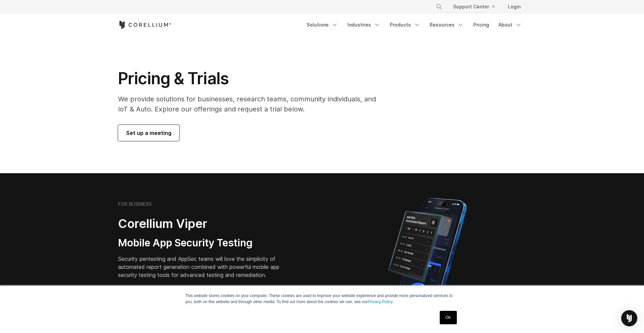 This screenshot has height=333, width=644. I want to click on div: Open Intercom Messenger, so click(629, 318).